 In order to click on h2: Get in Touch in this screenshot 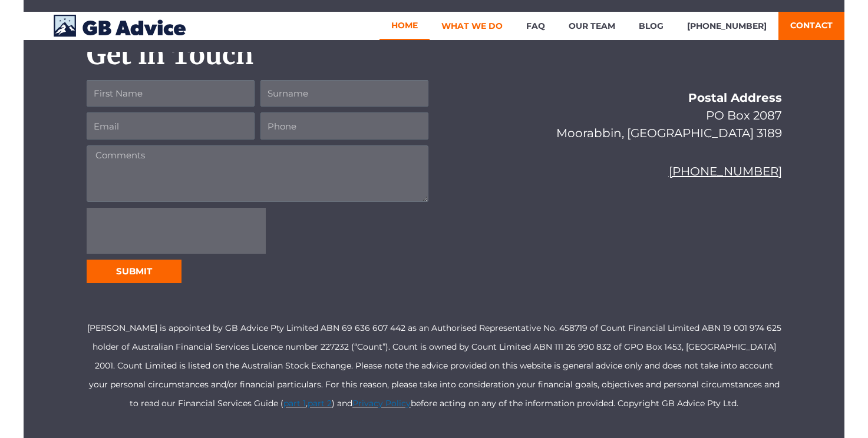, I will do `click(258, 55)`.